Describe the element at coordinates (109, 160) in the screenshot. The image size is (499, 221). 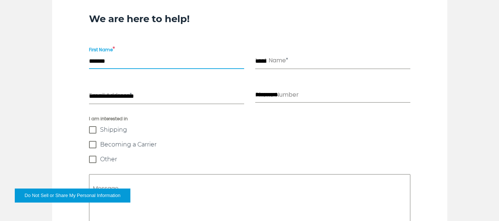
I see `span: Other` at that location.